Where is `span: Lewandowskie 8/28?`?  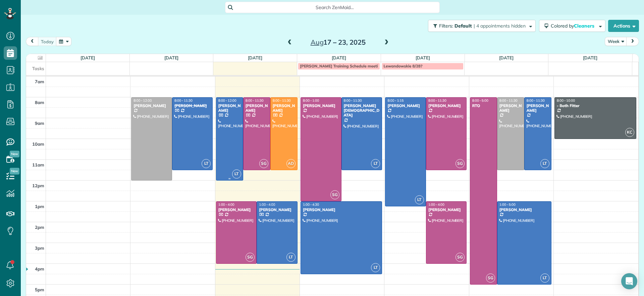
span: Lewandowskie 8/28? is located at coordinates (403, 66).